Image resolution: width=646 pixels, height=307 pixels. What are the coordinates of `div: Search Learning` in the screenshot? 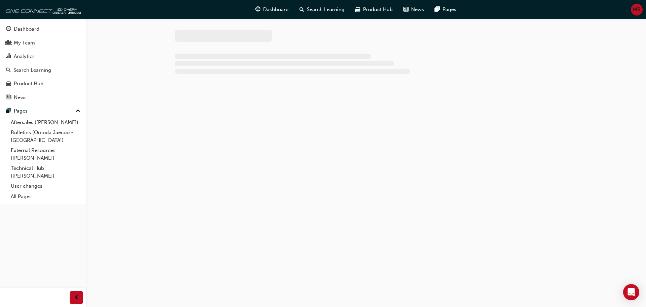 It's located at (32, 70).